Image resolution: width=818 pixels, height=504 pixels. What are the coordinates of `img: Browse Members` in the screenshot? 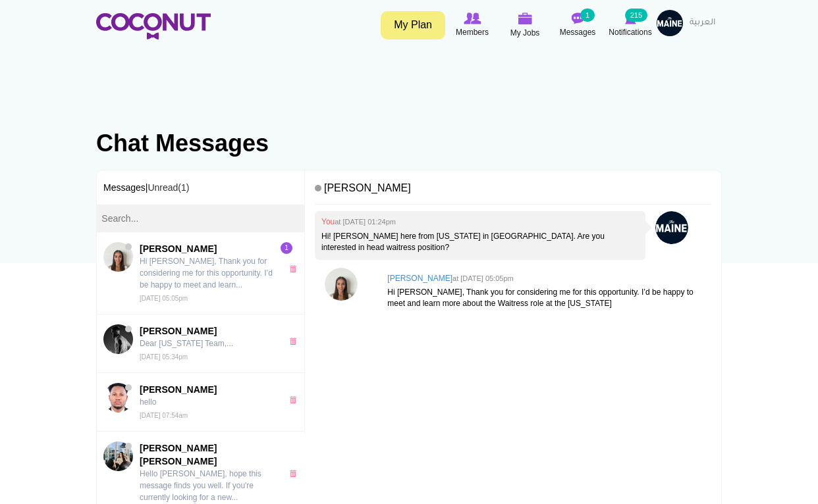 It's located at (473, 18).